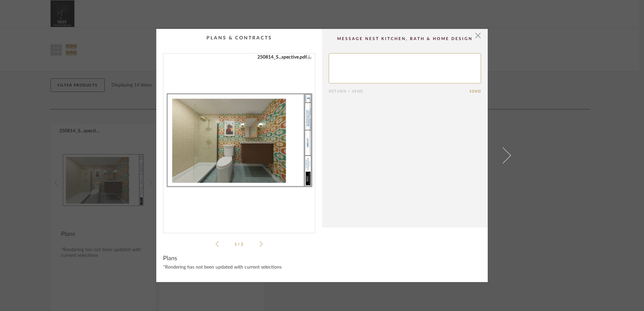  I want to click on div: 0, so click(239, 140).